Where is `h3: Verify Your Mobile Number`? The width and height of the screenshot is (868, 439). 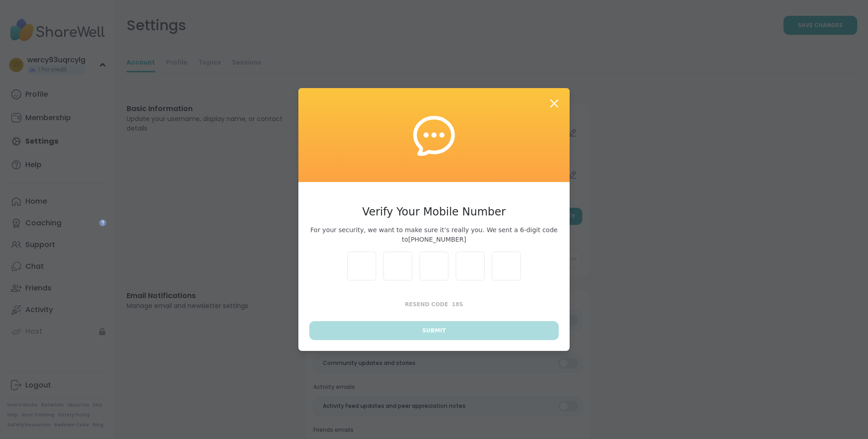
h3: Verify Your Mobile Number is located at coordinates (434, 212).